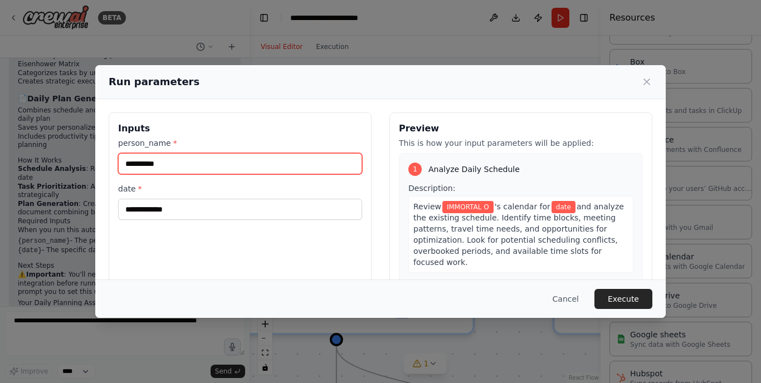 This screenshot has height=383, width=761. I want to click on h2: Run parameters, so click(154, 82).